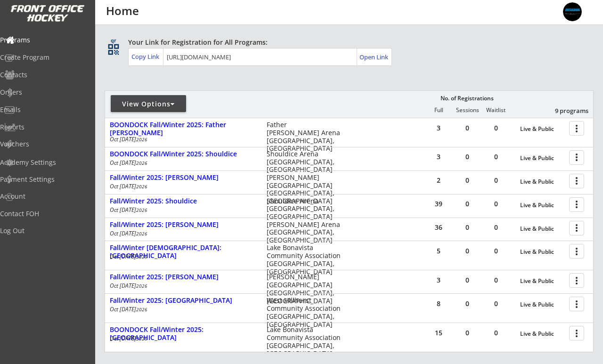 Image resolution: width=603 pixels, height=364 pixels. What do you see at coordinates (439, 227) in the screenshot?
I see `div: 36` at bounding box center [439, 227].